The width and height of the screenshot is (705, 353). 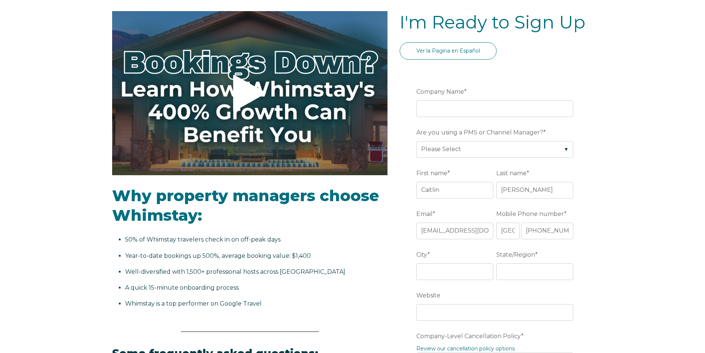 What do you see at coordinates (511, 173) in the screenshot?
I see `span: Last name` at bounding box center [511, 173].